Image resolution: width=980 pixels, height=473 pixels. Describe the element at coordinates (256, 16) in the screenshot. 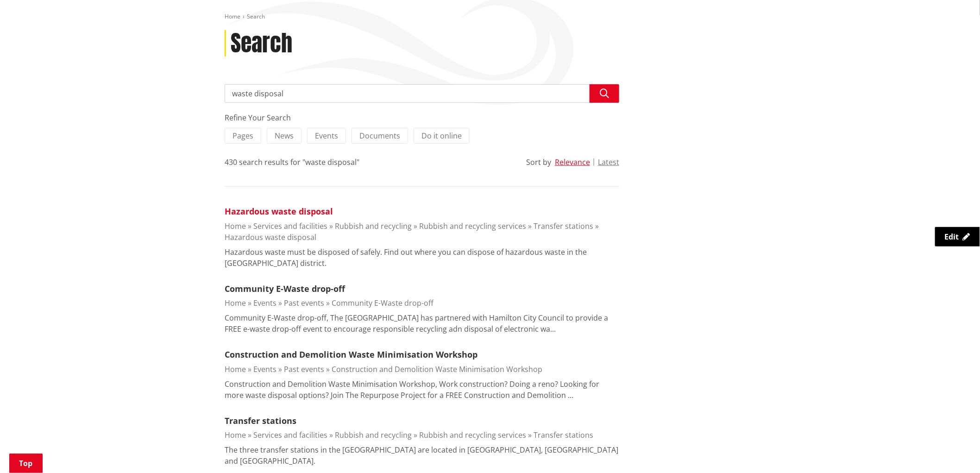

I see `span: Search` at that location.